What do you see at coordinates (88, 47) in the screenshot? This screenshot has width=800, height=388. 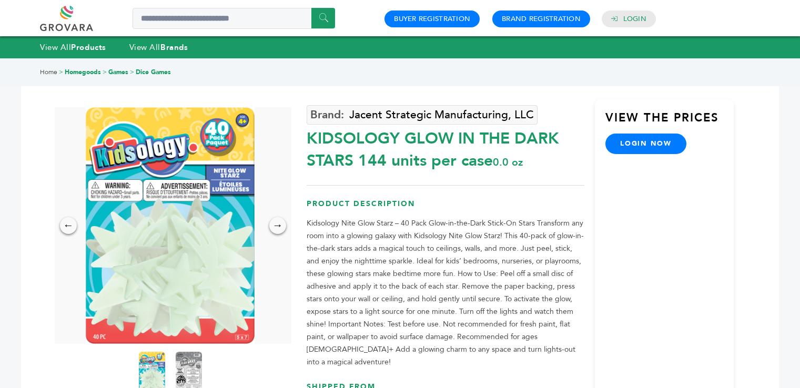 I see `strong: Products` at bounding box center [88, 47].